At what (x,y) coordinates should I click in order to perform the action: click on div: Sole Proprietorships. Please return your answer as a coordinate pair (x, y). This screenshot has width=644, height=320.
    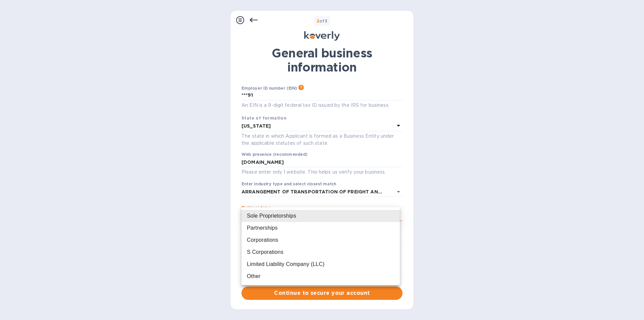
    Looking at the image, I should click on (271, 216).